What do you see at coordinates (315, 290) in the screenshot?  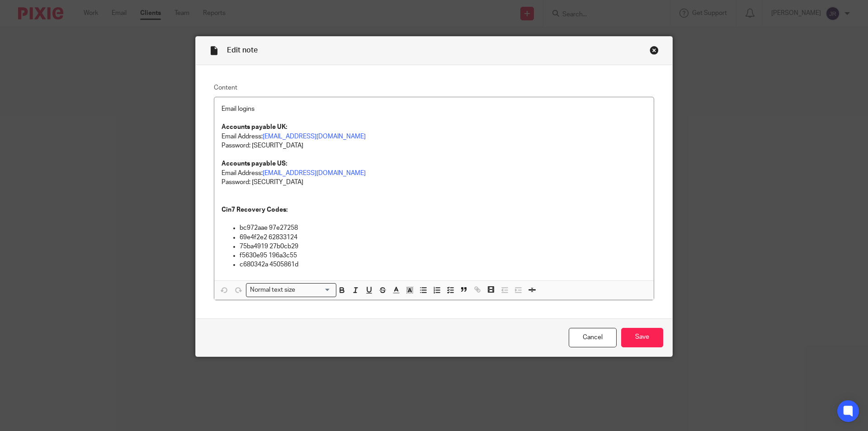 I see `input: Search for option` at bounding box center [315, 290].